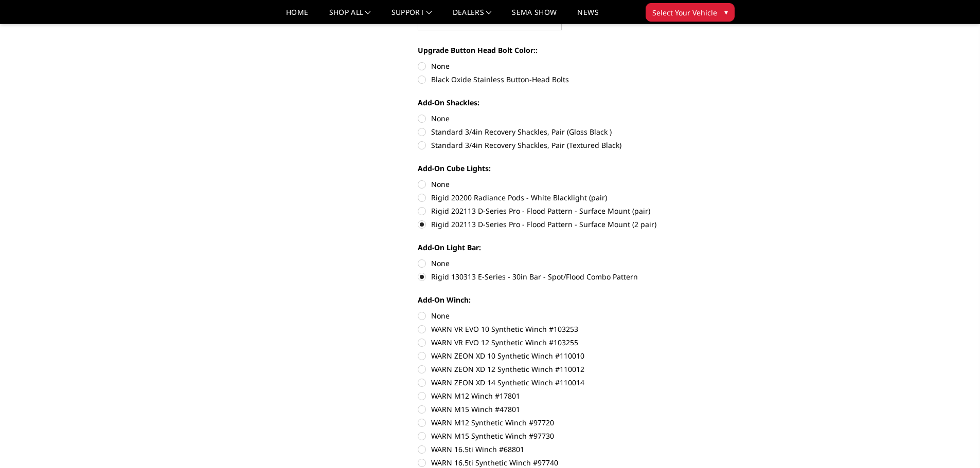  I want to click on label: Standard 3/4in Recovery Shackles, Pair (Textured Black), so click(560, 145).